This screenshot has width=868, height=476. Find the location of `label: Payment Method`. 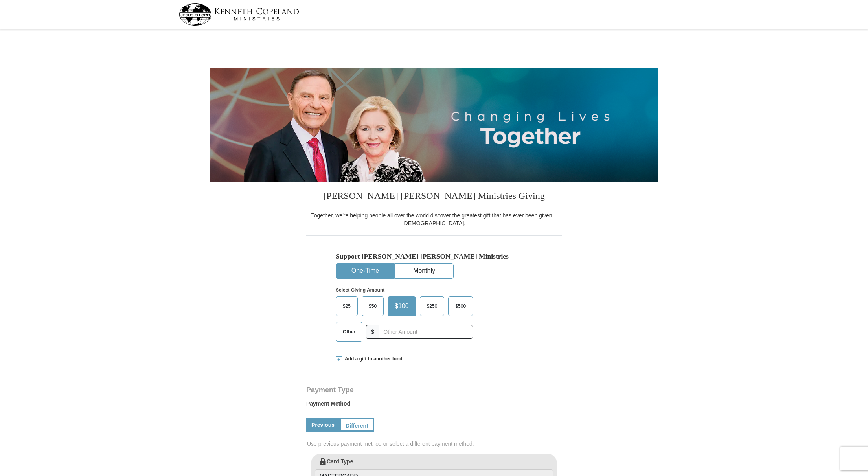

label: Payment Method is located at coordinates (434, 406).